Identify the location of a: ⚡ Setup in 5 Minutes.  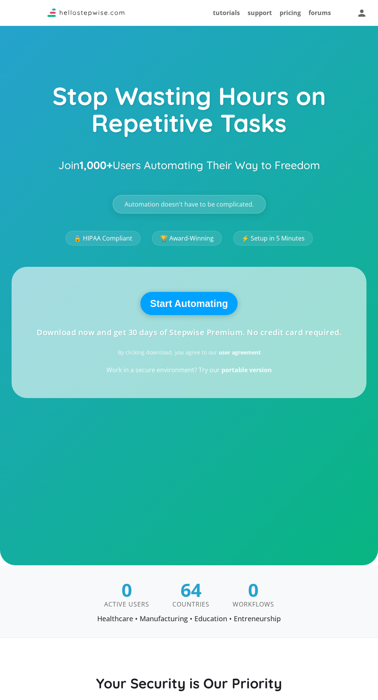
(273, 238).